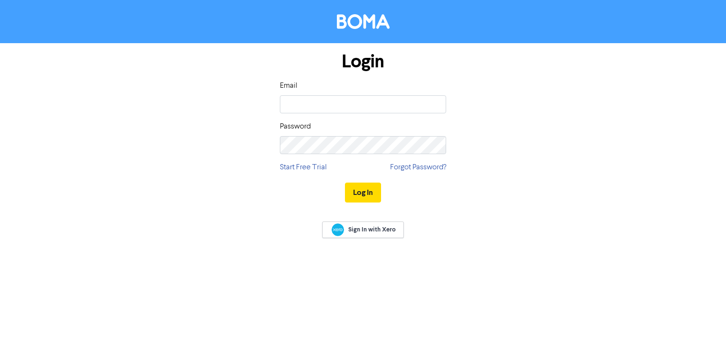 This screenshot has height=350, width=726. Describe the element at coordinates (363, 193) in the screenshot. I see `button: Log In` at that location.